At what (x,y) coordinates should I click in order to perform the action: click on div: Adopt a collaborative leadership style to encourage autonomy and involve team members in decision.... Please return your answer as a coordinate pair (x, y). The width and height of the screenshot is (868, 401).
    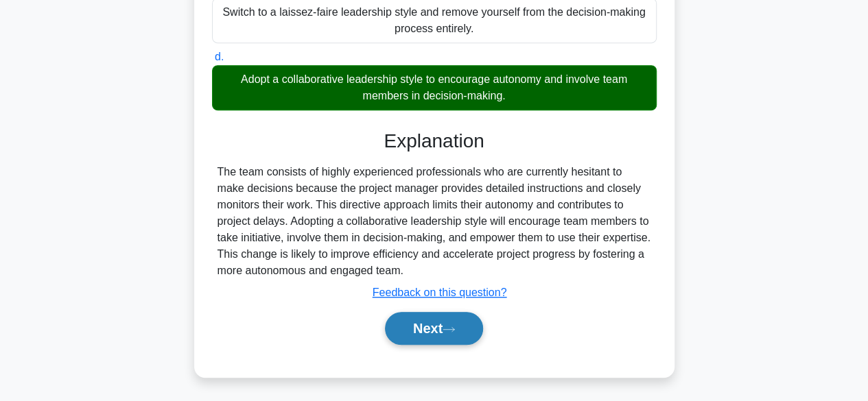
    Looking at the image, I should click on (434, 87).